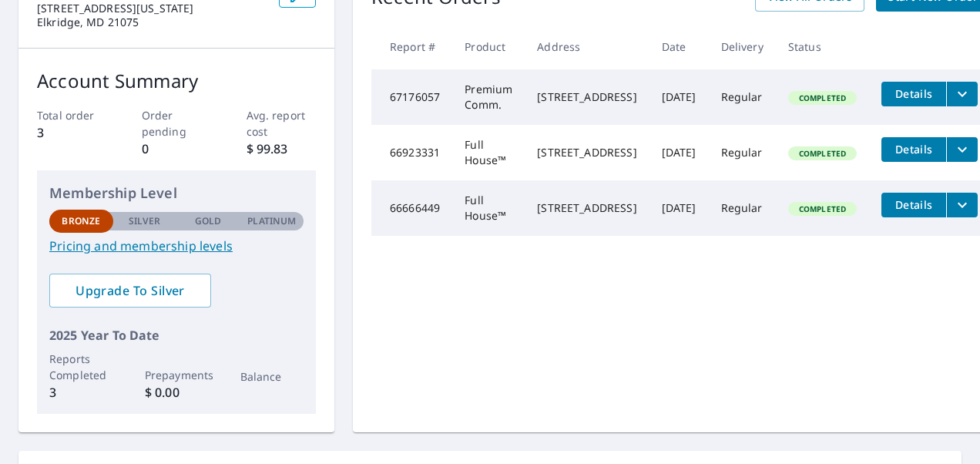 The image size is (980, 464). Describe the element at coordinates (144, 221) in the screenshot. I see `p: Silver` at that location.